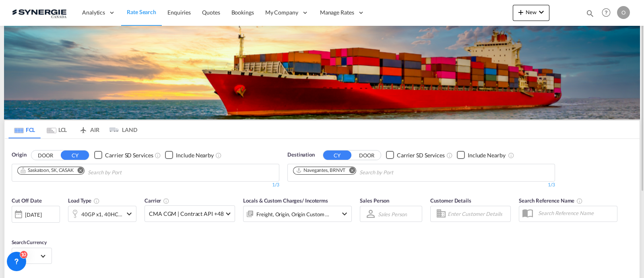  Describe the element at coordinates (180, 12) in the screenshot. I see `span: Enquiries` at that location.